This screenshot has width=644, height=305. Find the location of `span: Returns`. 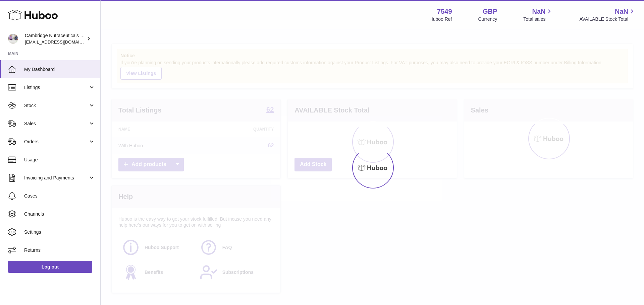

span: Returns is located at coordinates (60, 250).